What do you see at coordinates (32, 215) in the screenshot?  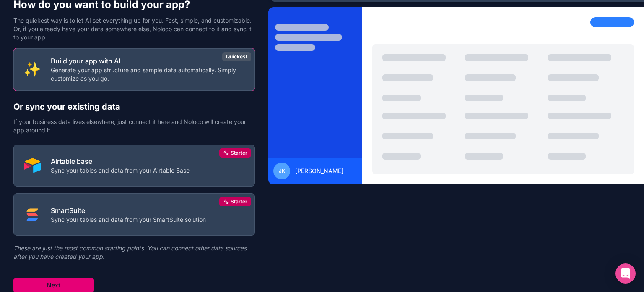 I see `img: SMART_SUITE` at bounding box center [32, 215].